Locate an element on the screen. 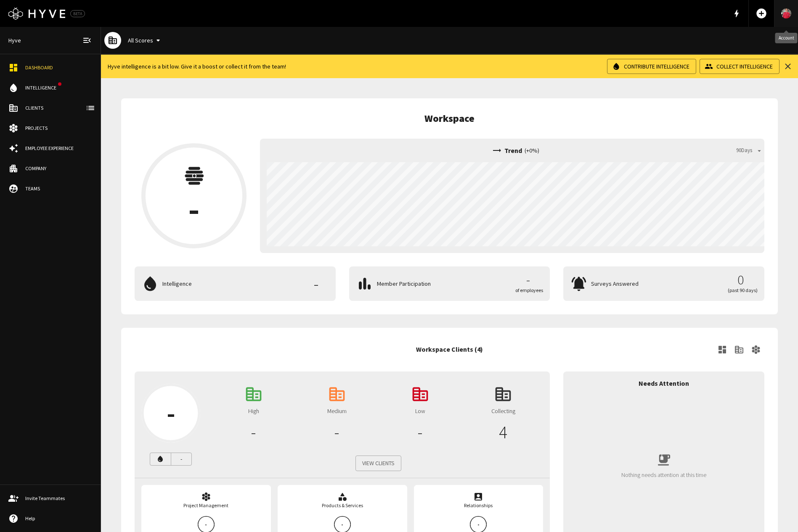 The image size is (798, 532). button: Collect Intelligence is located at coordinates (739, 67).